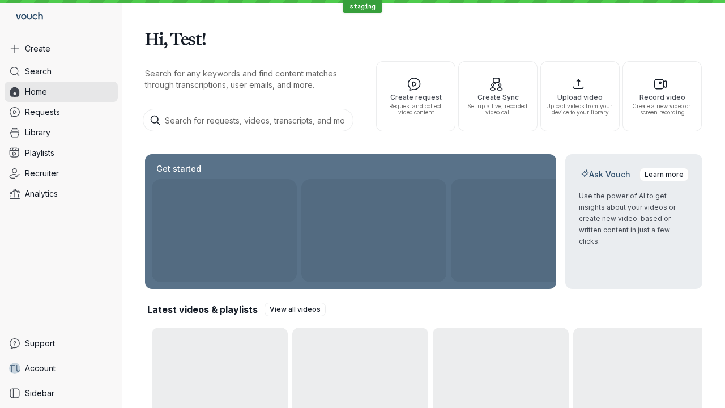 This screenshot has width=725, height=408. What do you see at coordinates (41, 194) in the screenshot?
I see `span: Analytics` at bounding box center [41, 194].